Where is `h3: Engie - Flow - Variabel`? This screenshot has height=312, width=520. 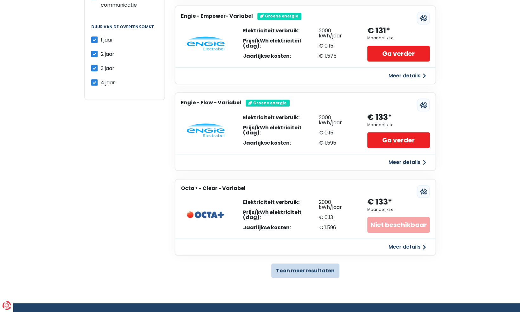 h3: Engie - Flow - Variabel is located at coordinates (211, 102).